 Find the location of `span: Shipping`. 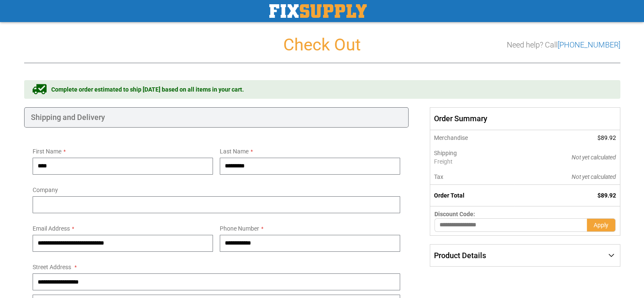

span: Shipping is located at coordinates (445, 153).